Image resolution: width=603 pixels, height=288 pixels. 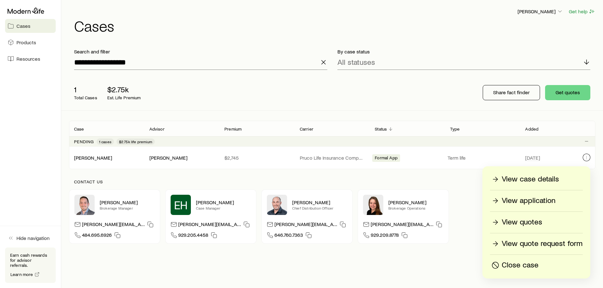 What do you see at coordinates (223, 208) in the screenshot?
I see `p: Case Manager` at bounding box center [223, 208].